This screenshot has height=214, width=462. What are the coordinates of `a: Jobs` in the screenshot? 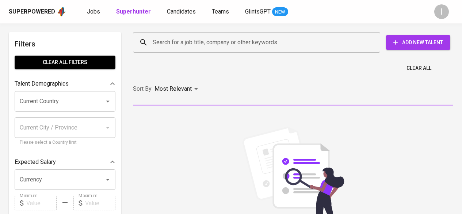 It's located at (94, 12).